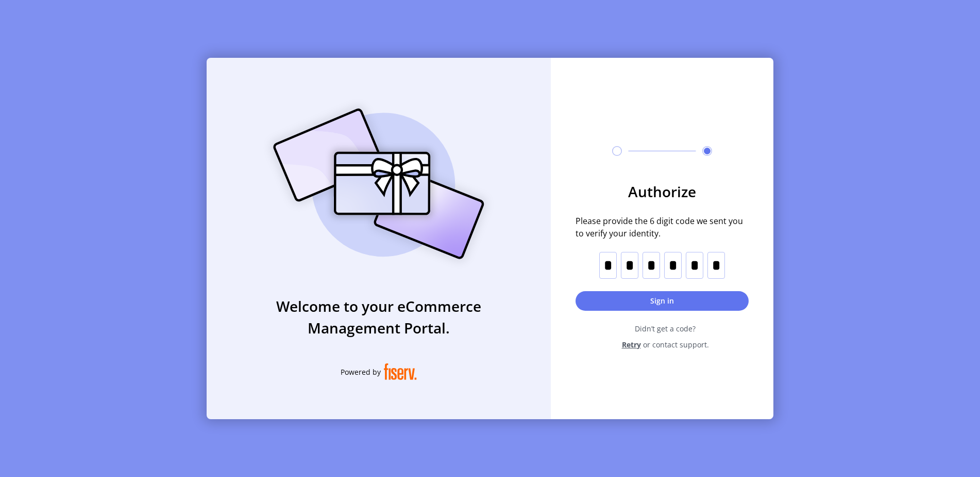 The image size is (980, 477). I want to click on span: Powered by, so click(361, 371).